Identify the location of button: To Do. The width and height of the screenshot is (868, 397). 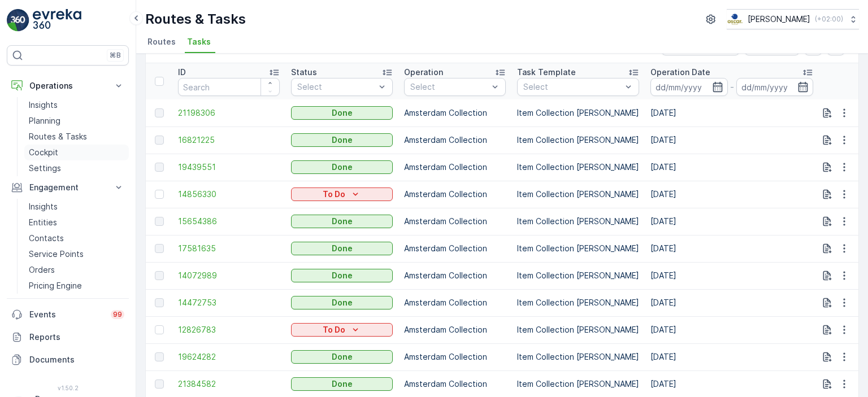
(342, 329).